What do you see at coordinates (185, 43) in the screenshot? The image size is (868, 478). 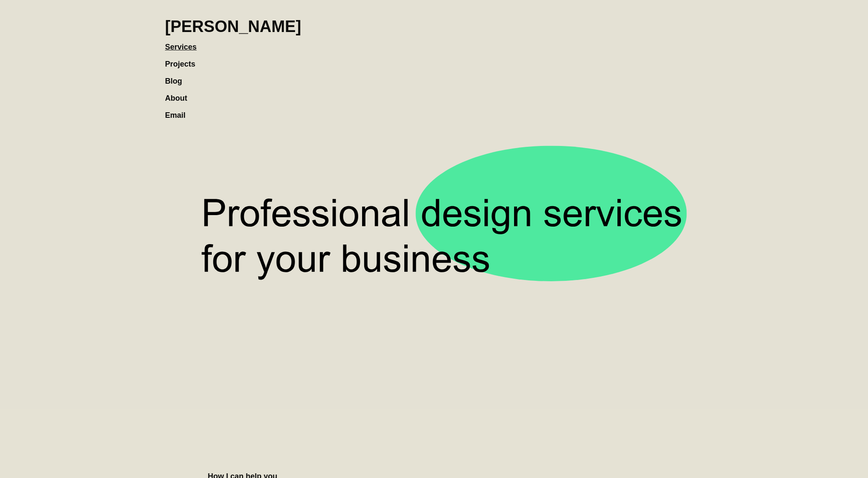 I see `a: Services` at bounding box center [185, 43].